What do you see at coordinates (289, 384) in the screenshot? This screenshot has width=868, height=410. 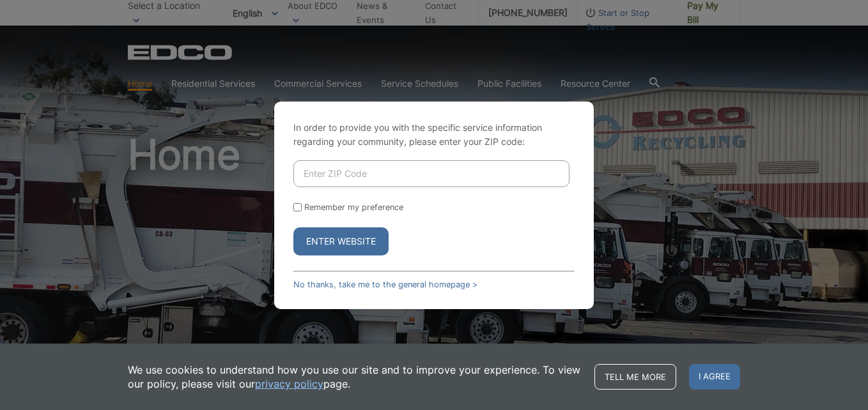 I see `a: privacy policy` at bounding box center [289, 384].